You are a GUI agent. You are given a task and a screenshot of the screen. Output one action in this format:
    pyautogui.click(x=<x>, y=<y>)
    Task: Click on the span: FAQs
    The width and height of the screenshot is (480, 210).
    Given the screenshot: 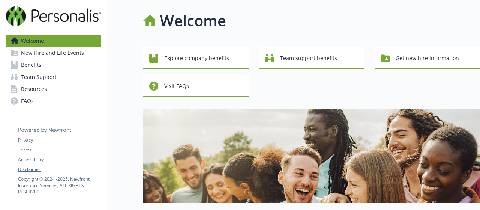 What is the action you would take?
    pyautogui.click(x=27, y=101)
    